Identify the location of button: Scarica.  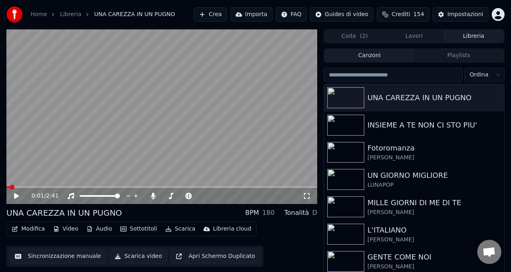
(180, 229).